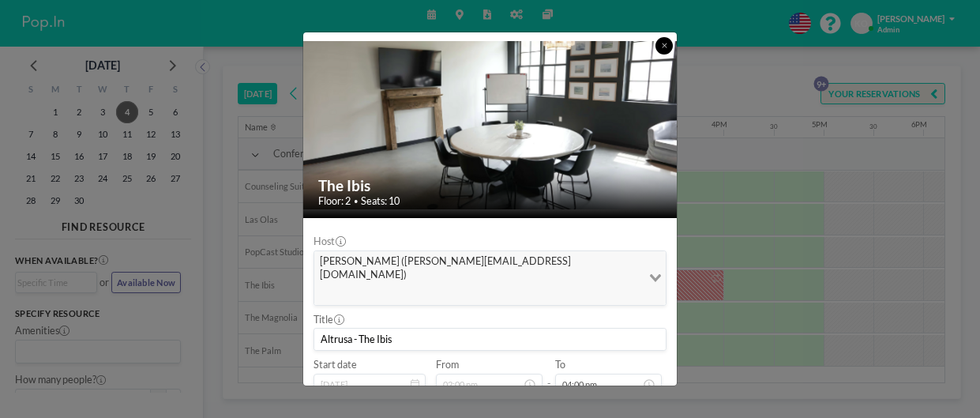 This screenshot has height=418, width=980. Describe the element at coordinates (329, 320) in the screenshot. I see `label: Title` at that location.